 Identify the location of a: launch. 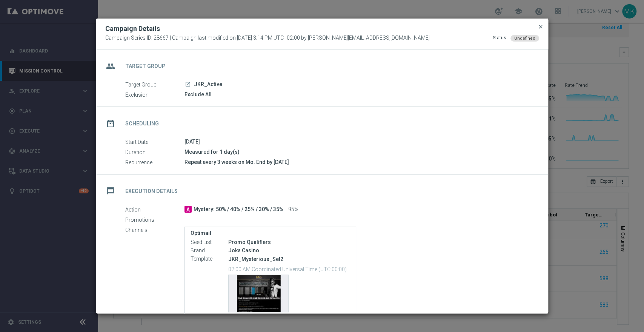
(188, 84).